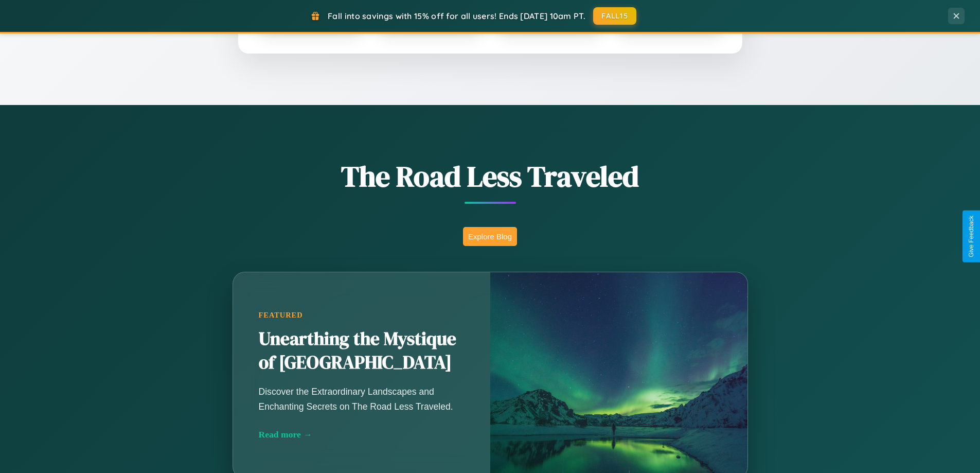 This screenshot has height=473, width=980. I want to click on h1: The Road Less Traveled, so click(490, 176).